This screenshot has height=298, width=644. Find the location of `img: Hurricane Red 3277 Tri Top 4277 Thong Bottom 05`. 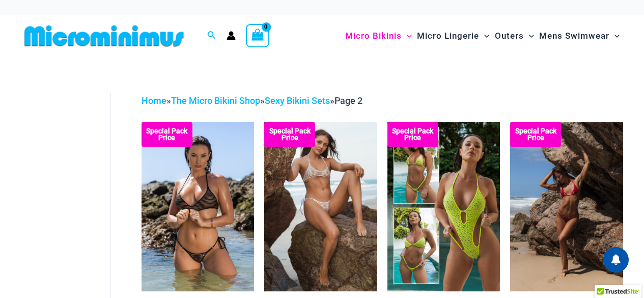

img: Hurricane Red 3277 Tri Top 4277 Thong Bottom 05 is located at coordinates (566, 206).